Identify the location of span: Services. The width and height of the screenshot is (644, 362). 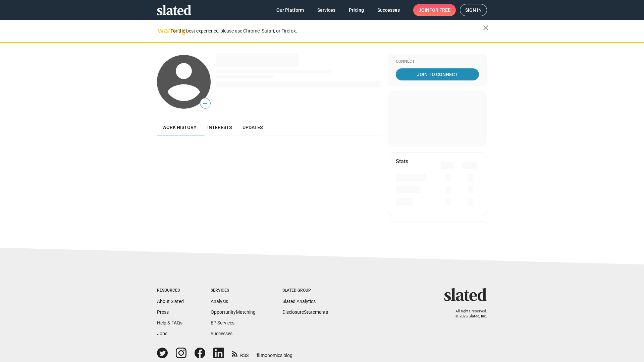
(327, 10).